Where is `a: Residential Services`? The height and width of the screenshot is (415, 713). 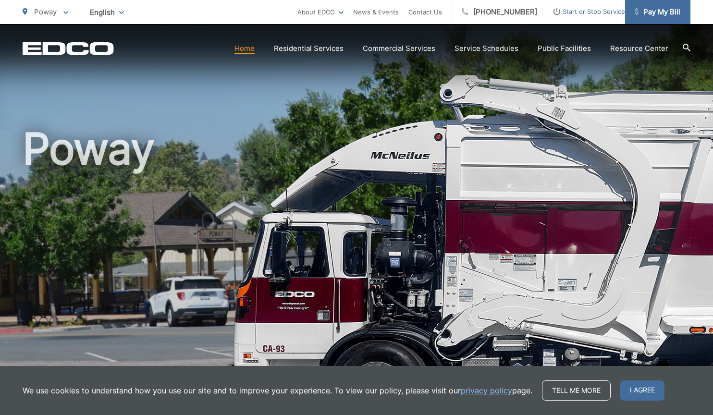 a: Residential Services is located at coordinates (308, 49).